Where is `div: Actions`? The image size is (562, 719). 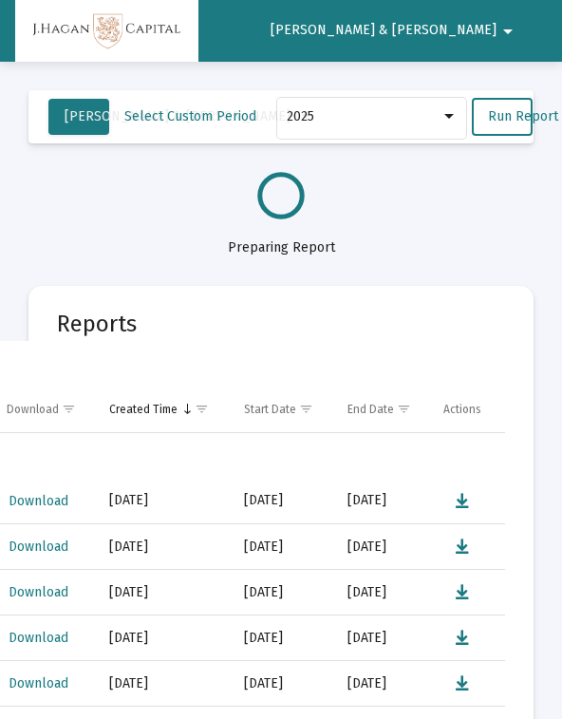 div: Actions is located at coordinates (462, 409).